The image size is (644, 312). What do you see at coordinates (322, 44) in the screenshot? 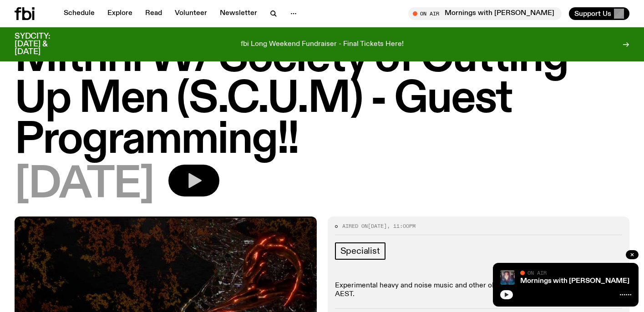
I see `p: fbi Long Weekend Fundraiser - Final Tickets Here!` at bounding box center [322, 44].